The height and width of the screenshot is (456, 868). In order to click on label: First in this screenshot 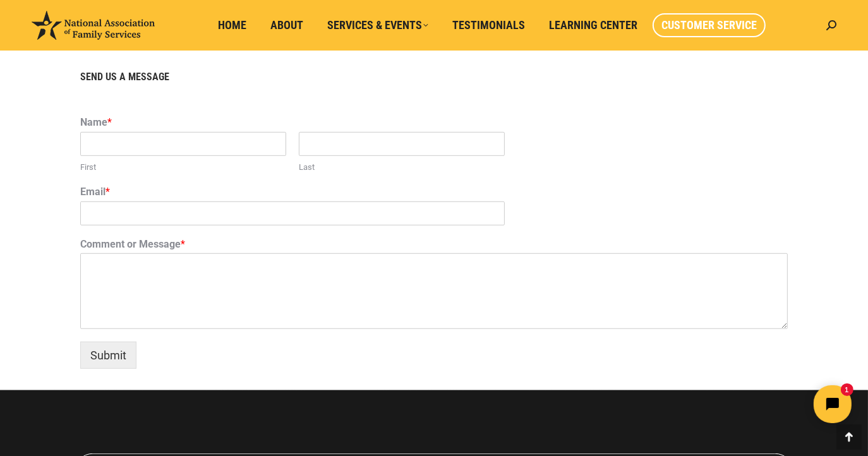, I will do `click(183, 167)`.